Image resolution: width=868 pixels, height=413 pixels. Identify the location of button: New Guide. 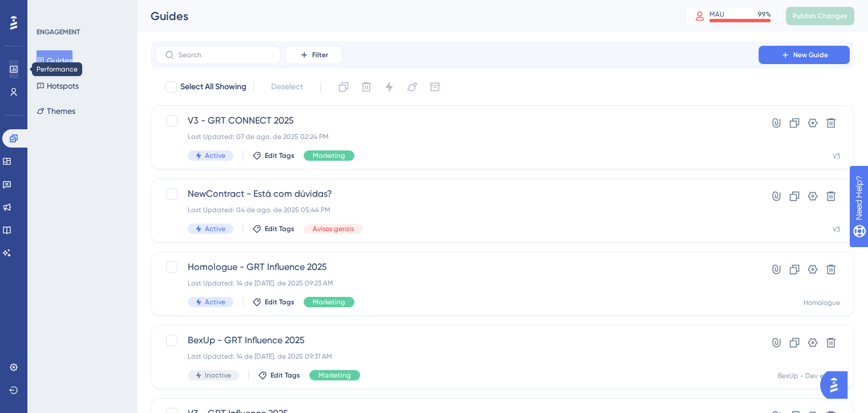
(804, 55).